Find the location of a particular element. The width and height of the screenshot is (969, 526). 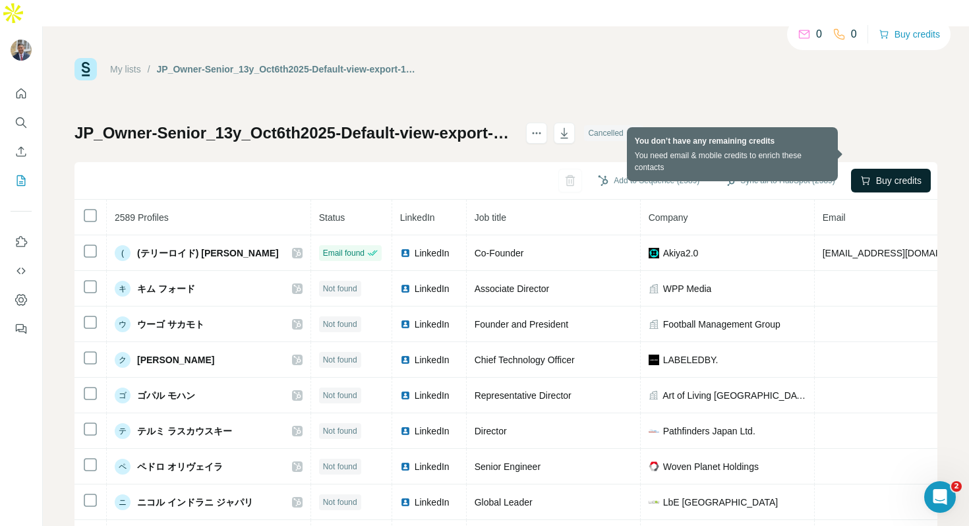

span: Buy credits is located at coordinates (898, 181).